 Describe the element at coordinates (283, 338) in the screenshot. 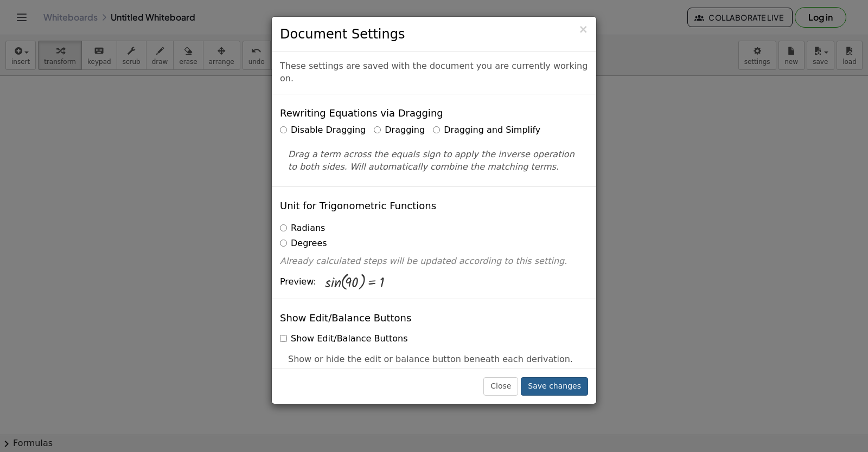

I see `input: Show Edit/Balance Buttons` at that location.